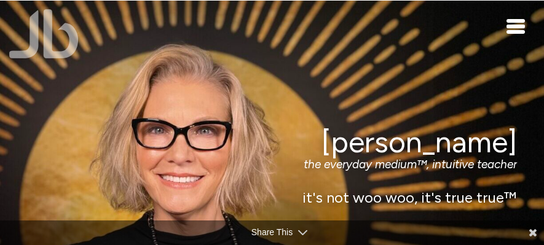 The height and width of the screenshot is (245, 544). Describe the element at coordinates (271, 165) in the screenshot. I see `p: the everyday medium™, intuitive teacher` at that location.